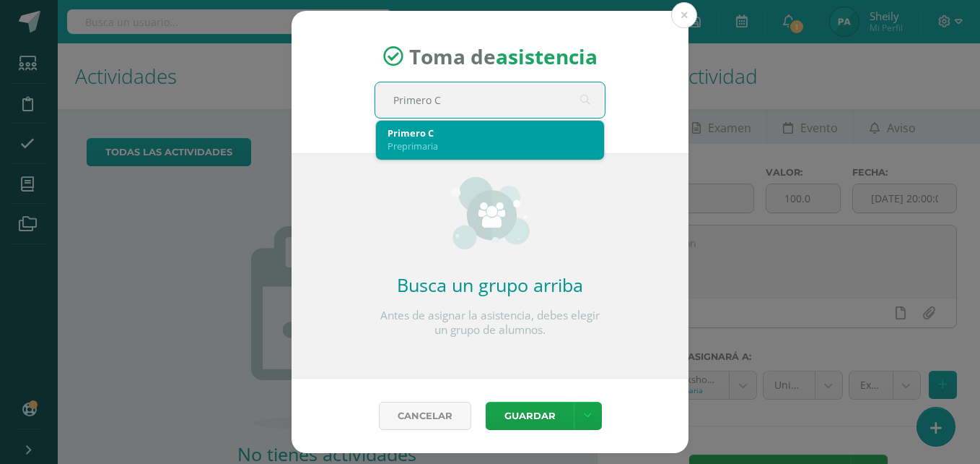 This screenshot has height=464, width=980. Describe the element at coordinates (490, 323) in the screenshot. I see `p: Antes de asignar la asistencia, debes elegir un grupo de alumnos.` at that location.